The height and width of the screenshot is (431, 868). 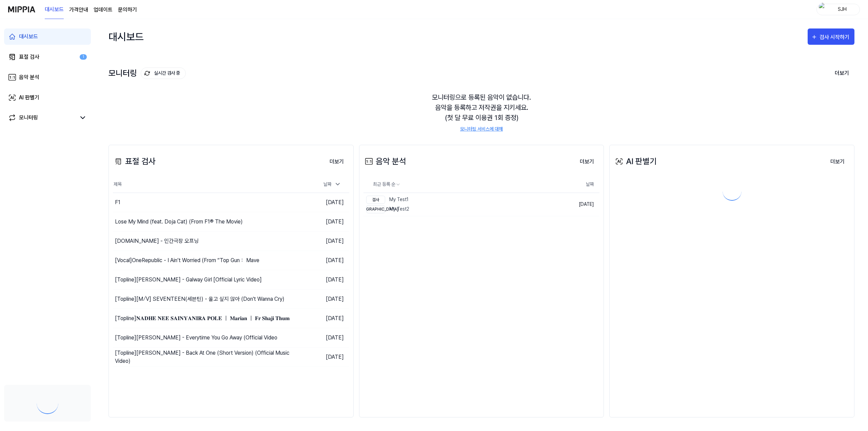 I want to click on a: 업데이트, so click(x=103, y=10).